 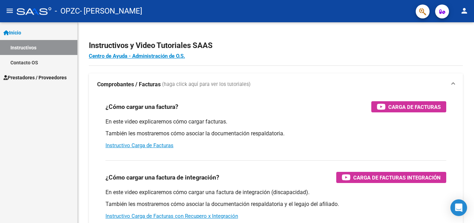 What do you see at coordinates (276, 122) in the screenshot?
I see `p: En este video explicaremos cómo cargar facturas.` at bounding box center [276, 122].